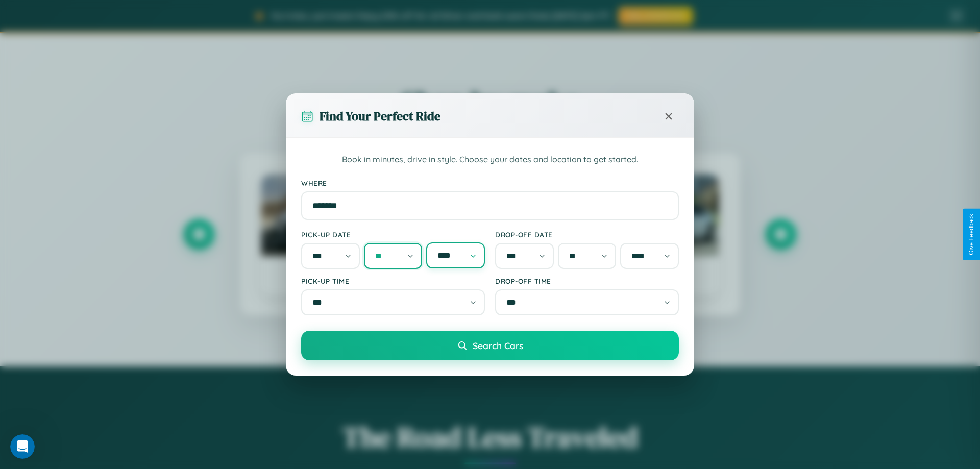 The image size is (980, 469). Describe the element at coordinates (490, 160) in the screenshot. I see `p: Book in minutes, drive in style. Choose your dates and location to get started.` at that location.